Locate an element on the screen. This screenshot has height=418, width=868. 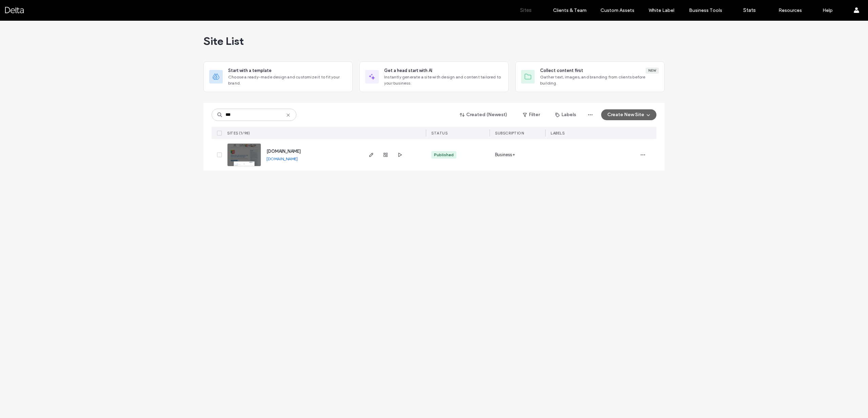
div: Published is located at coordinates (444, 155).